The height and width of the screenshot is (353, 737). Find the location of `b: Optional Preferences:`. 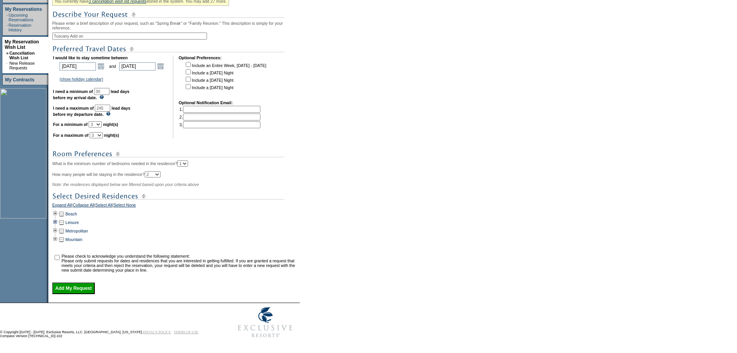

b: Optional Preferences: is located at coordinates (200, 58).